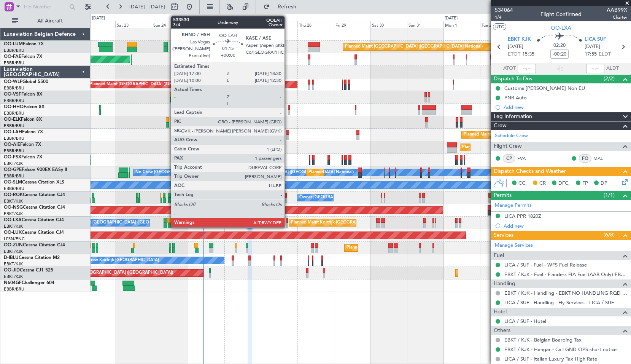 The height and width of the screenshot is (364, 631). Describe the element at coordinates (546, 265) in the screenshot. I see `a: LICA / SUF - Fuel - WFS Fuel Release` at that location.